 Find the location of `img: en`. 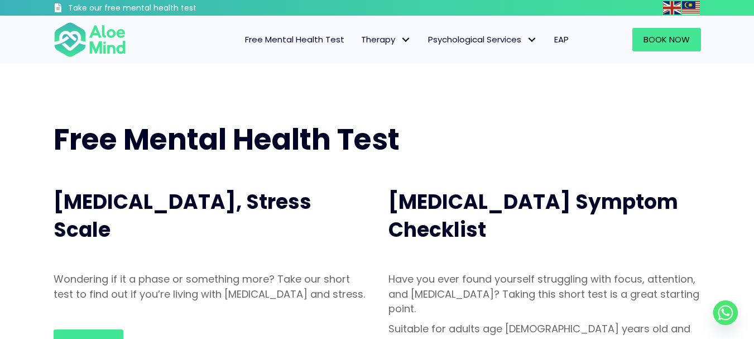

img: en is located at coordinates (672, 8).